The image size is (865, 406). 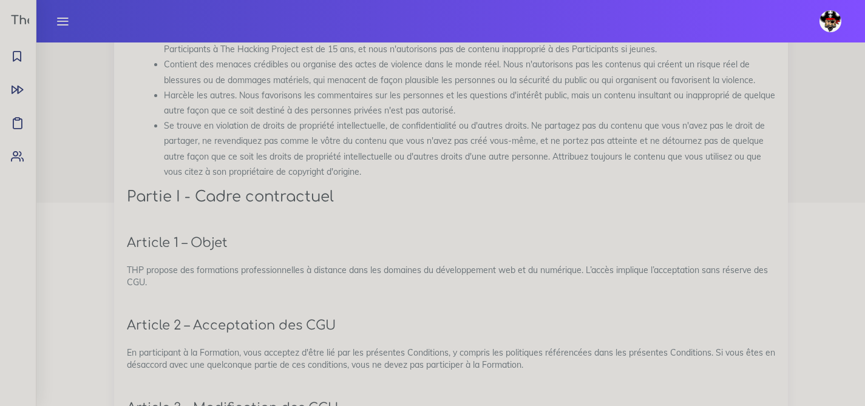 I want to click on h3: The Hacking Project, so click(x=72, y=21).